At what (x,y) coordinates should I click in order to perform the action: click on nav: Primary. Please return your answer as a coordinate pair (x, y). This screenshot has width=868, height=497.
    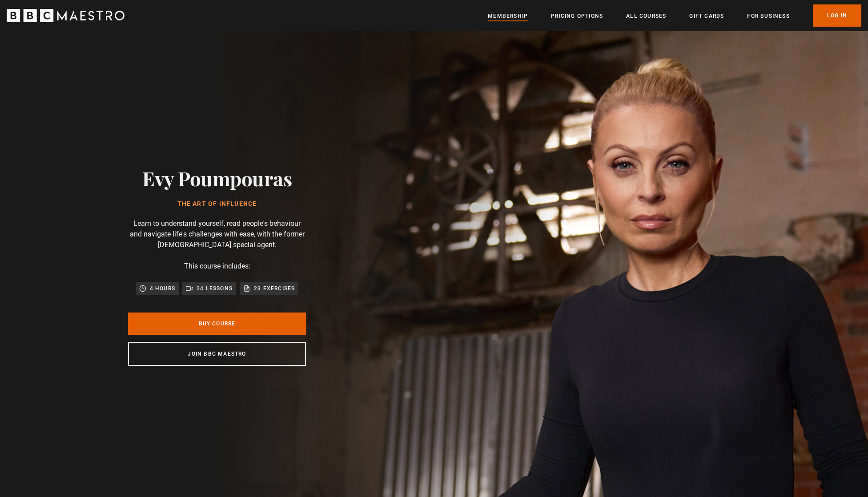
    Looking at the image, I should click on (675, 16).